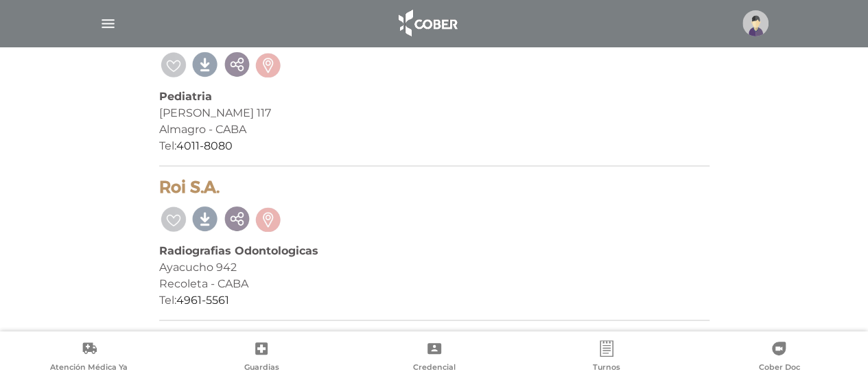 Image resolution: width=868 pixels, height=378 pixels. I want to click on span: Credencial, so click(434, 368).